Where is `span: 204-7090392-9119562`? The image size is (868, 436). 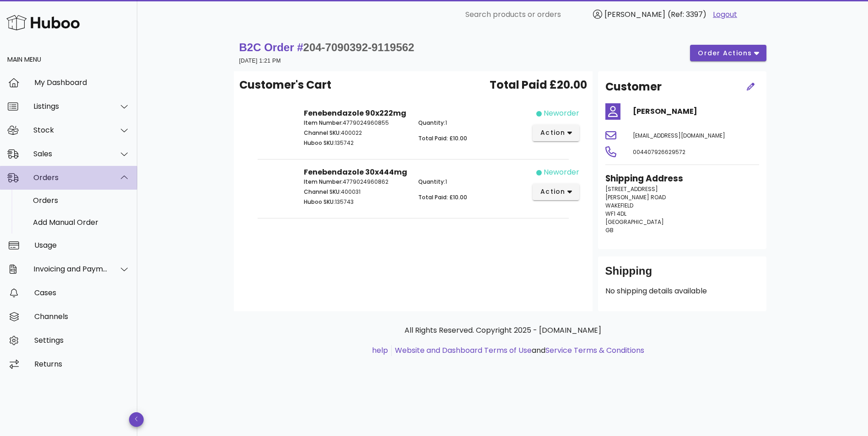
span: 204-7090392-9119562 is located at coordinates (359, 47).